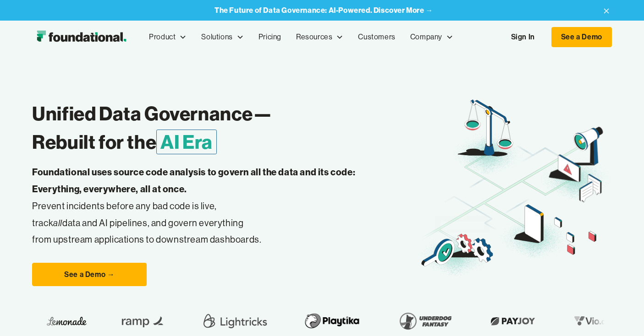 The image size is (644, 336). Describe the element at coordinates (523, 37) in the screenshot. I see `a: Sign In` at that location.